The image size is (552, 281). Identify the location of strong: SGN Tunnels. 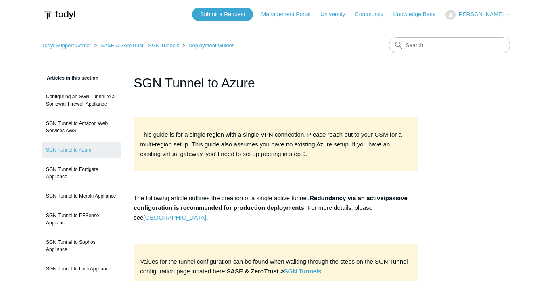
(303, 270).